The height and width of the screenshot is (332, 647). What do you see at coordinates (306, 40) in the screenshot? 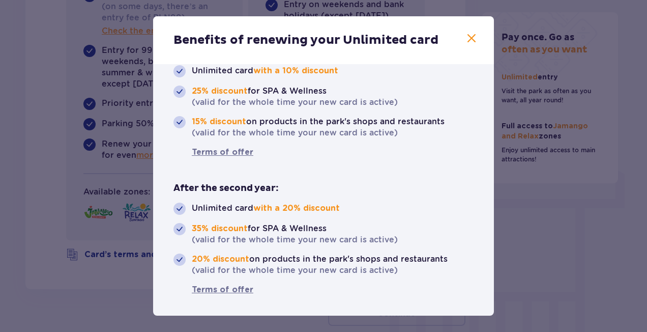
I see `p: Benefits of renewing your Unlimited card` at bounding box center [306, 40].